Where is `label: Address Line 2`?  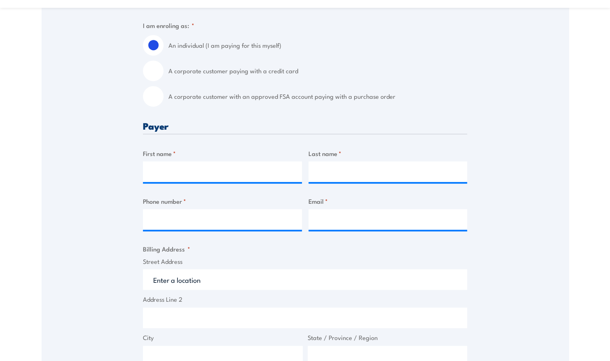 label: Address Line 2 is located at coordinates (305, 300).